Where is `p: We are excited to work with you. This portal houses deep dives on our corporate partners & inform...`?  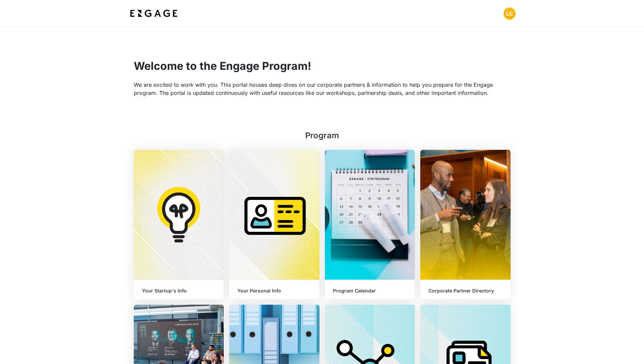
p: We are excited to work with you. This portal houses deep dives on our corporate partners & inform... is located at coordinates (322, 89).